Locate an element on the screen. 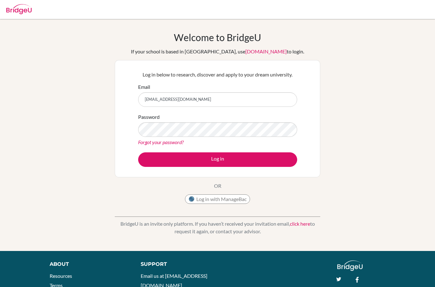 The height and width of the screenshot is (287, 435). div: About is located at coordinates (88, 264).